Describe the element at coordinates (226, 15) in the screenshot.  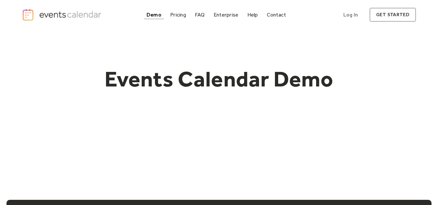
I see `a: Enterprise` at that location.